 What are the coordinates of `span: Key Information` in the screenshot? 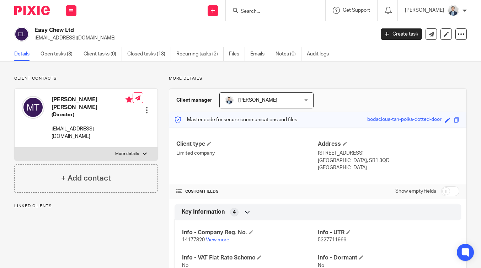 It's located at (203, 212).